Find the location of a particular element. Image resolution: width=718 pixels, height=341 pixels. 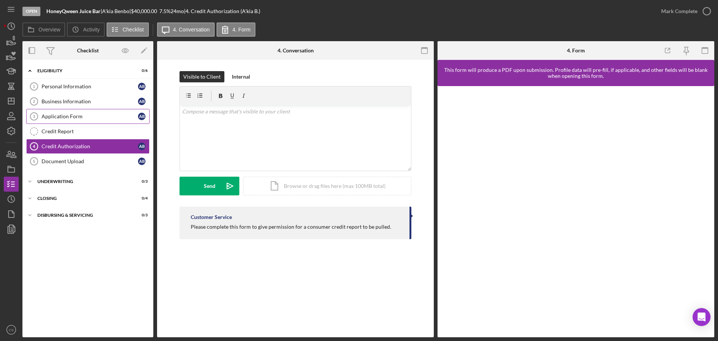

div: Please complete this form to give permission for a consumer credit report to be pulled. is located at coordinates (291, 227).